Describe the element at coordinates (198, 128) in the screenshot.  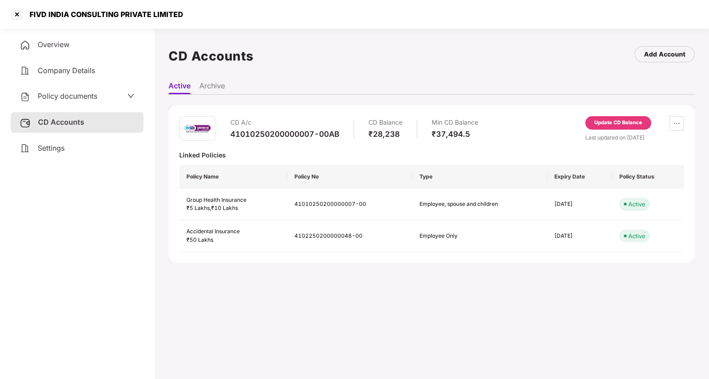
I see `img: sbi.png` at that location.